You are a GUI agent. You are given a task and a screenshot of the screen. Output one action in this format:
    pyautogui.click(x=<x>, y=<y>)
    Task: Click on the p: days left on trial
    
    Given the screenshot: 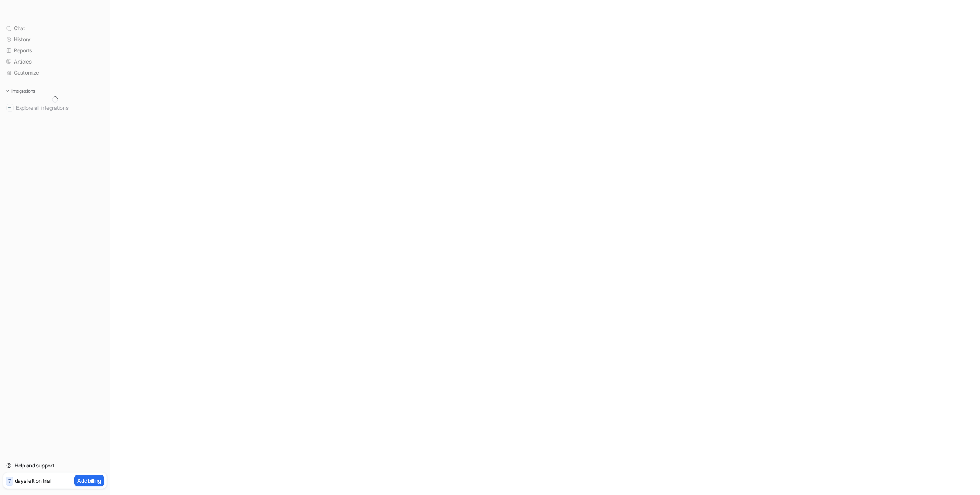 What is the action you would take?
    pyautogui.click(x=33, y=480)
    